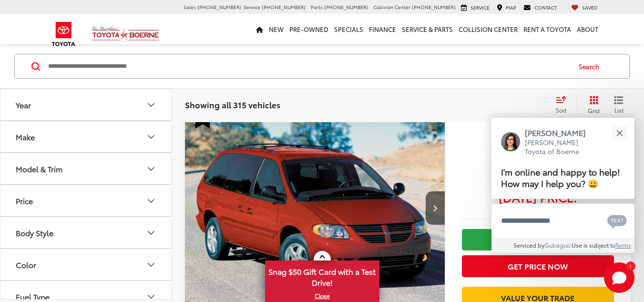 The width and height of the screenshot is (644, 302). I want to click on button: Search, so click(591, 66).